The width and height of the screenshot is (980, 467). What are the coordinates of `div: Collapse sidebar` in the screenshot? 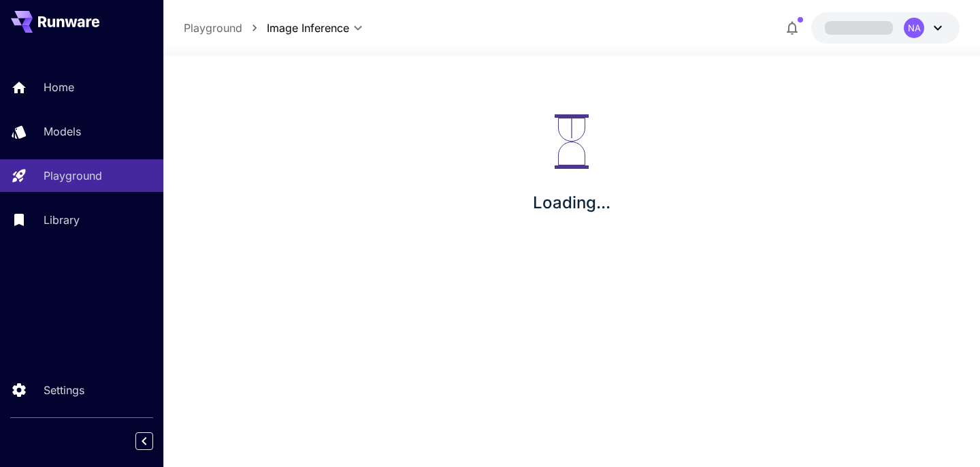 It's located at (154, 441).